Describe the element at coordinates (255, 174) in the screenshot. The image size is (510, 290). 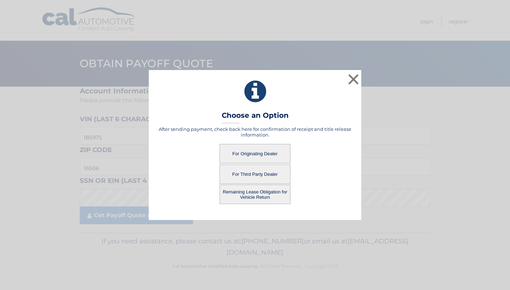
I see `button: For Third Party Dealer` at that location.